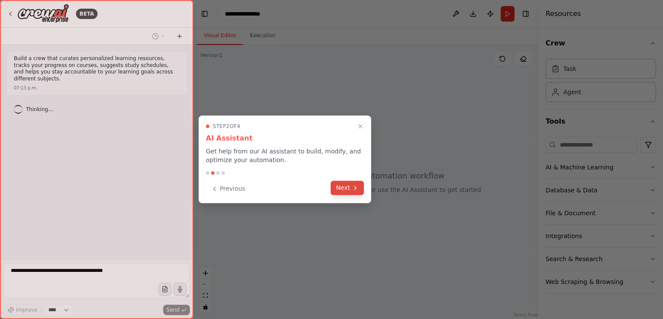 This screenshot has width=663, height=319. What do you see at coordinates (347, 187) in the screenshot?
I see `button: Next` at bounding box center [347, 187].